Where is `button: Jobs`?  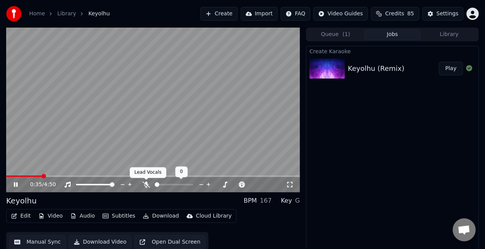 button: Jobs is located at coordinates (392, 35).